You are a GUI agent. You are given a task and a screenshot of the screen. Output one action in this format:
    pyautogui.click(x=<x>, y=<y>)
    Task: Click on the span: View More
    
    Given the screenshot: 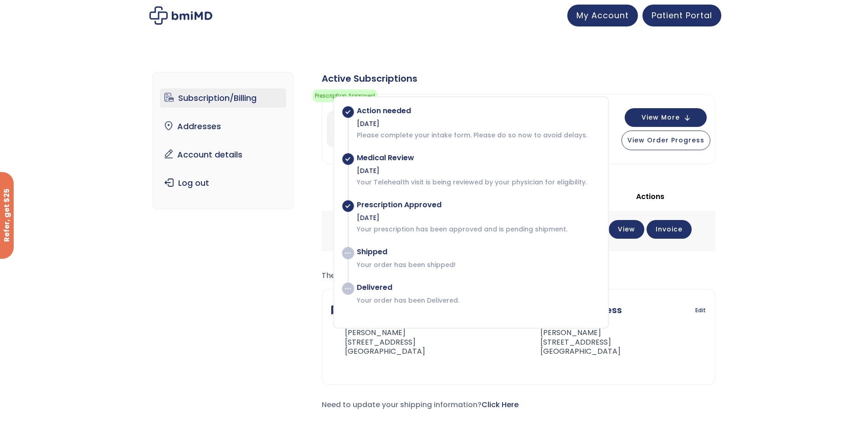 What is the action you would take?
    pyautogui.click(x=661, y=117)
    